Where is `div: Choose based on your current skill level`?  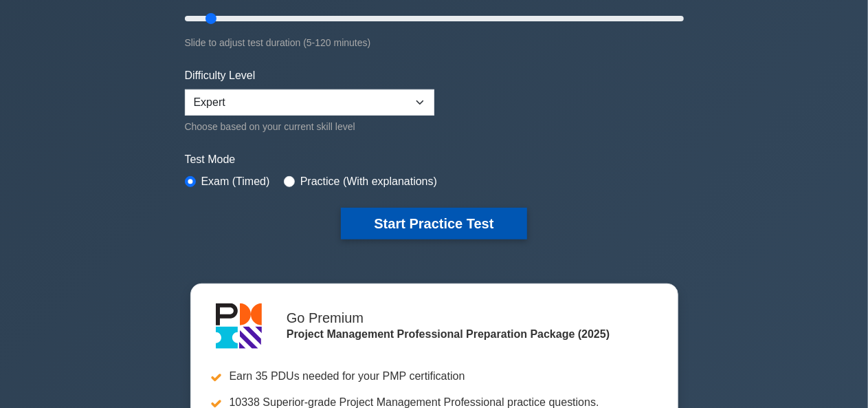 div: Choose based on your current skill level is located at coordinates (310, 127).